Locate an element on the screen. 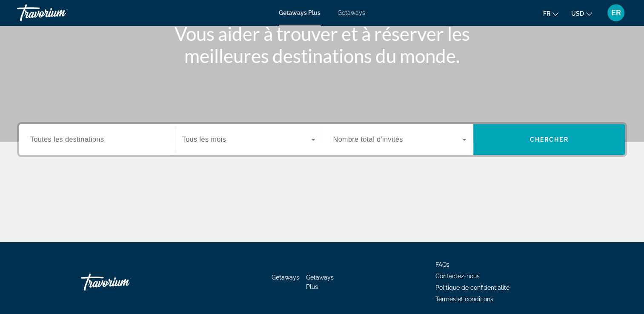 The height and width of the screenshot is (314, 644). a: Go Home is located at coordinates (123, 282).